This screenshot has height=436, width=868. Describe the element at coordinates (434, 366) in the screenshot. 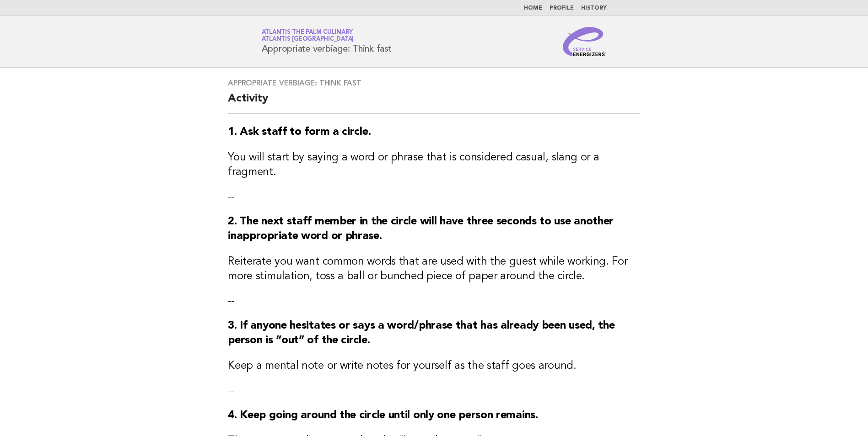

I see `h3: Keep a mental note or write notes for yourself as the staff goes around.` at that location.